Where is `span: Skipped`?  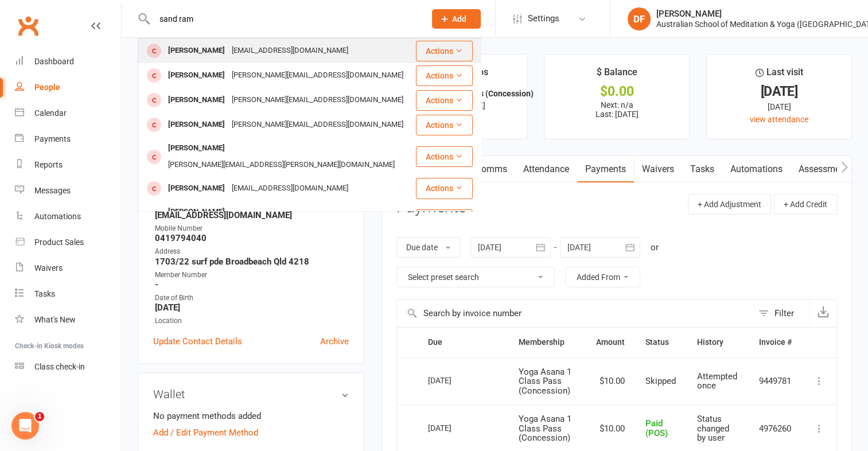
span: Skipped is located at coordinates (660, 381).